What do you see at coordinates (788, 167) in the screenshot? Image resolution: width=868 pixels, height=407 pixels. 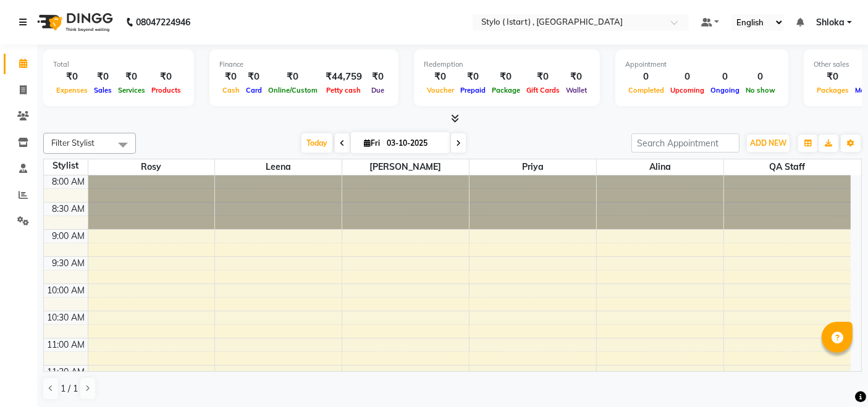 I see `span: QA Staff` at bounding box center [788, 167].